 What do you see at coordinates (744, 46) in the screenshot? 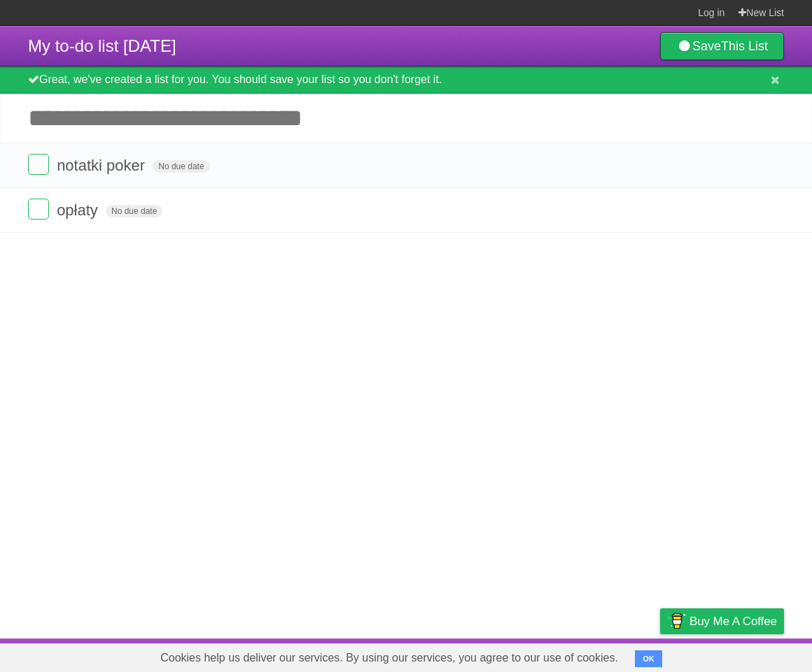
I see `b: This List` at bounding box center [744, 46].